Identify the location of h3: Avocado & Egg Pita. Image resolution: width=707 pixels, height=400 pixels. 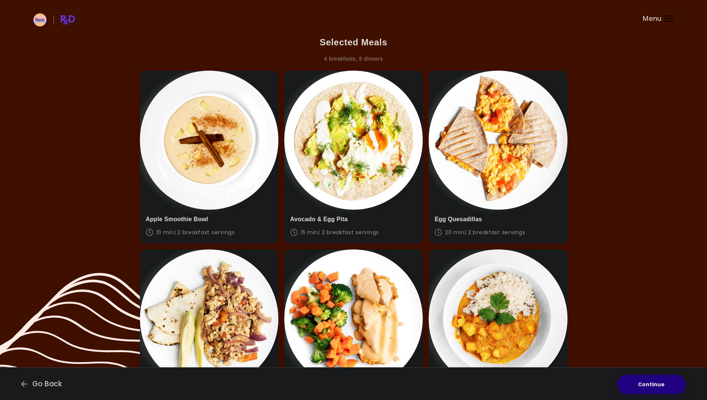
(354, 219).